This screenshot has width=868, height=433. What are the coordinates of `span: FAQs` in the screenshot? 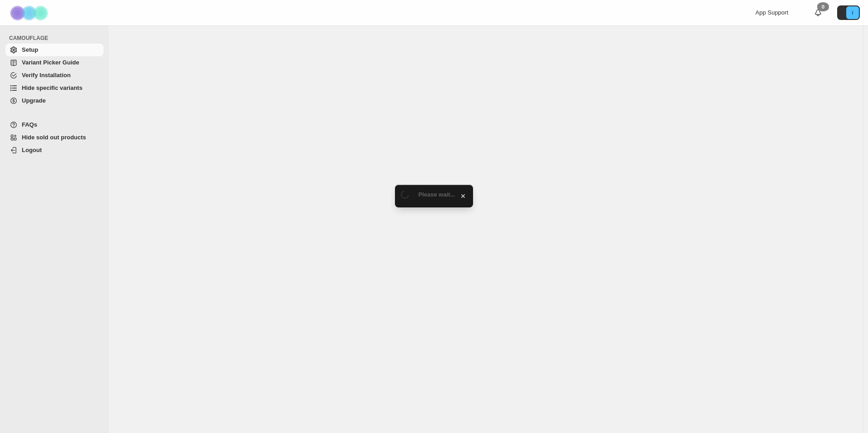 It's located at (29, 124).